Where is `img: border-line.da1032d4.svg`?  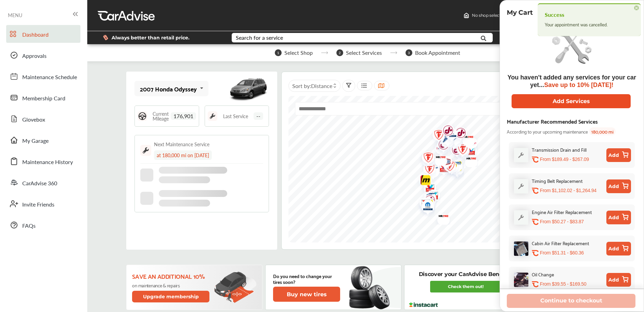
img: border-line.da1032d4.svg is located at coordinates (202, 163).